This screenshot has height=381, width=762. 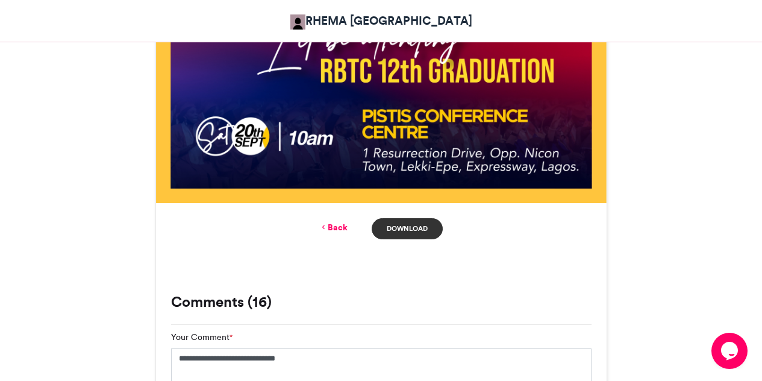 What do you see at coordinates (333, 227) in the screenshot?
I see `a: Back` at bounding box center [333, 227].